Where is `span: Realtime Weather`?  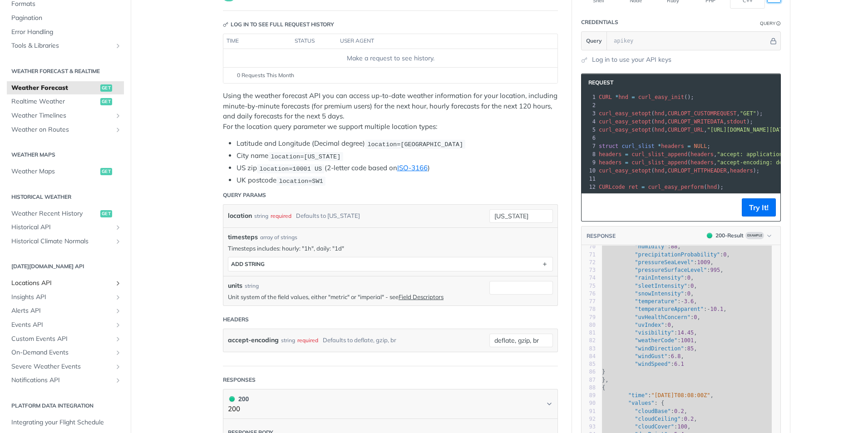 span: Realtime Weather is located at coordinates (54, 101).